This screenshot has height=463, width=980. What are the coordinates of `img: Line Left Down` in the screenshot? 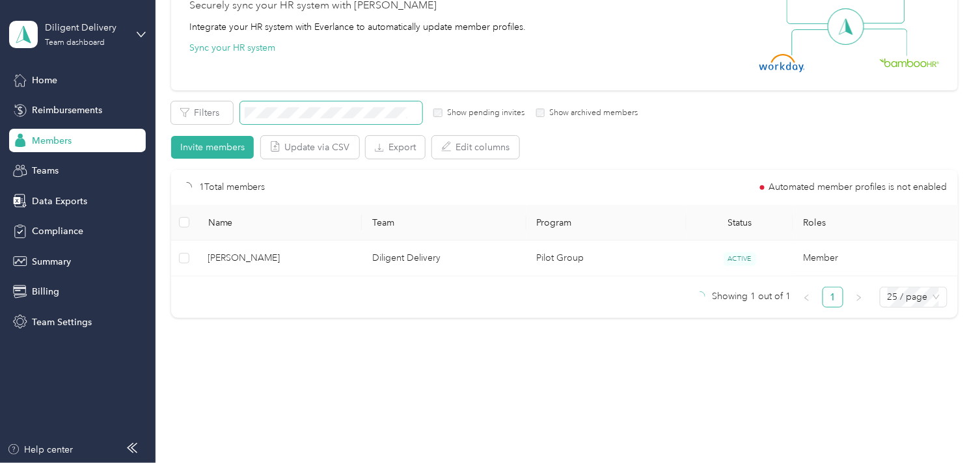 It's located at (814, 42).